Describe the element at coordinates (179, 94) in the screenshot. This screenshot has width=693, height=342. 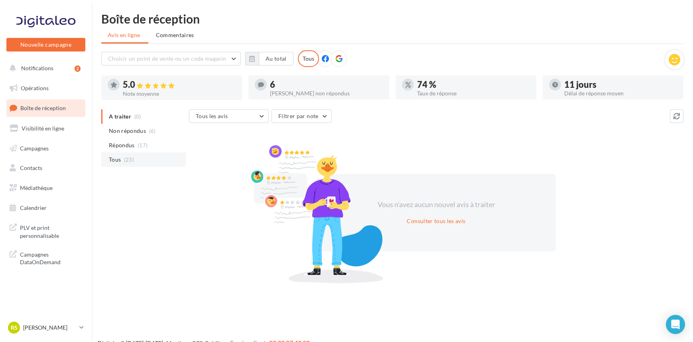
I see `div: Note moyenne` at that location.